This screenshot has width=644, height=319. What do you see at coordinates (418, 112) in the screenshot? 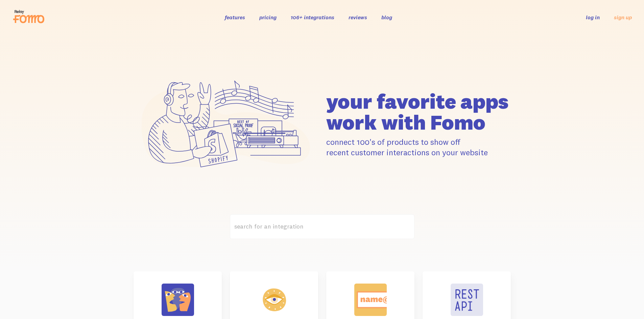
I see `h1: your favorite apps work with Fomo` at bounding box center [418, 112].